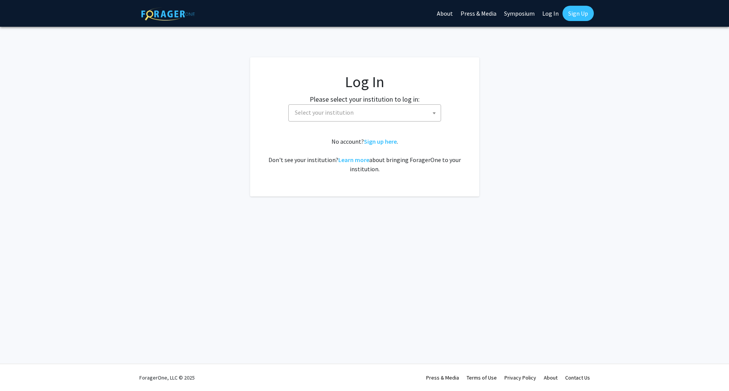 Image resolution: width=729 pixels, height=391 pixels. Describe the element at coordinates (578, 13) in the screenshot. I see `a: Sign Up` at that location.